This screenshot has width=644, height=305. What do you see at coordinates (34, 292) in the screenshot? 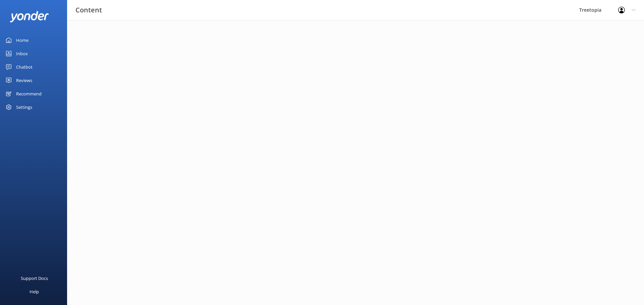
I see `div: Help` at bounding box center [34, 292].